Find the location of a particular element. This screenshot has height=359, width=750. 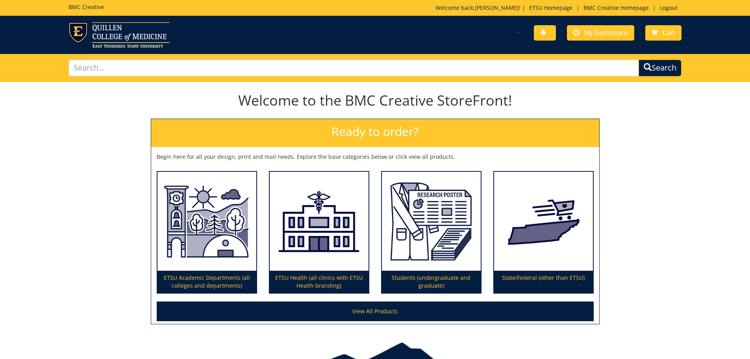

a: ETSU Health (all clinics with ETSU Health branding) is located at coordinates (319, 232).